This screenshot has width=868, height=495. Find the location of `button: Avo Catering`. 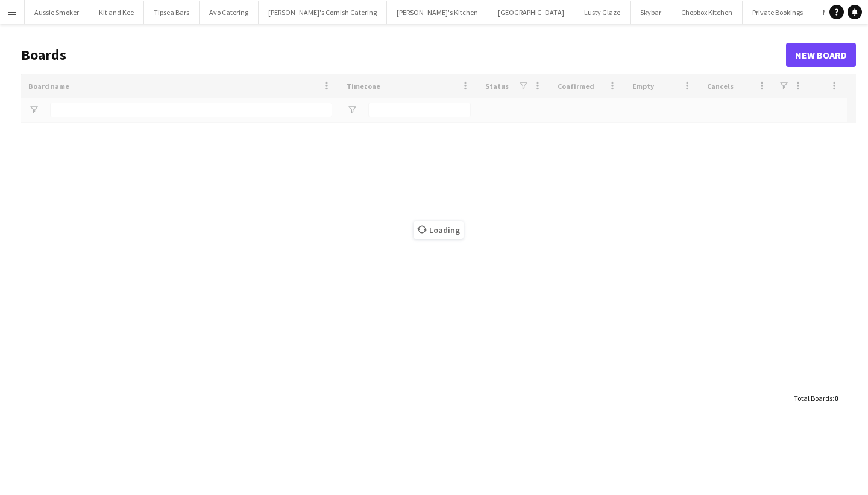

button: Avo Catering is located at coordinates (229, 12).